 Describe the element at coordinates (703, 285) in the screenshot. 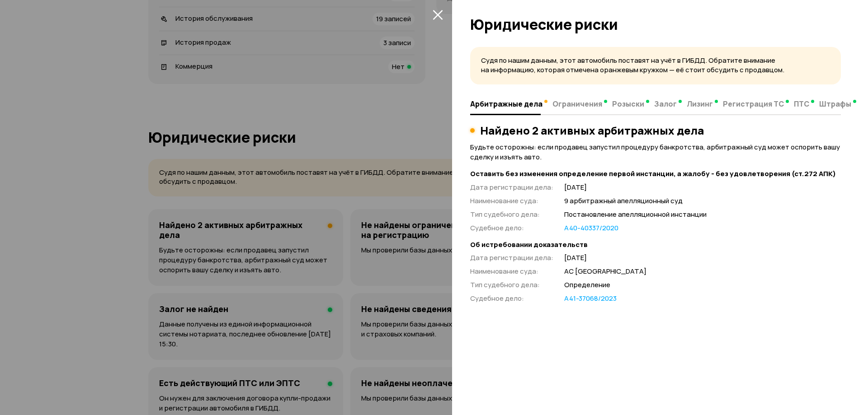

I see `p: Определение` at that location.